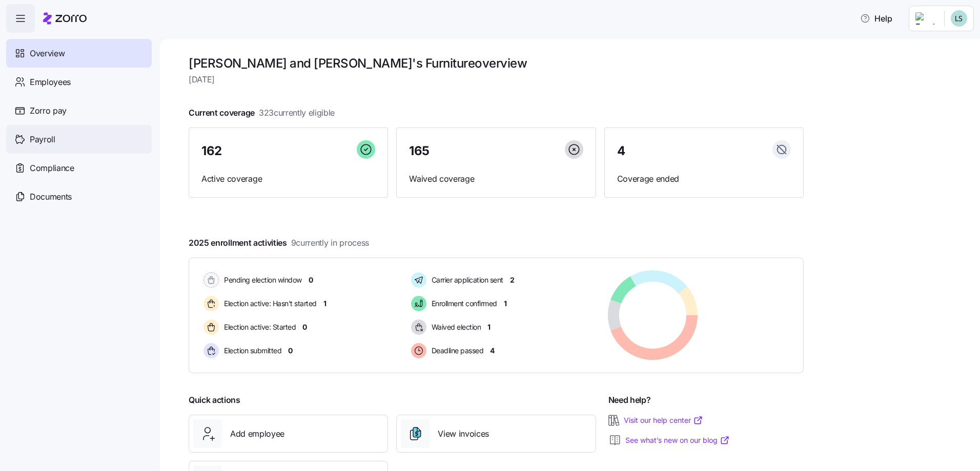  Describe the element at coordinates (925, 19) in the screenshot. I see `img: Employer logo` at that location.